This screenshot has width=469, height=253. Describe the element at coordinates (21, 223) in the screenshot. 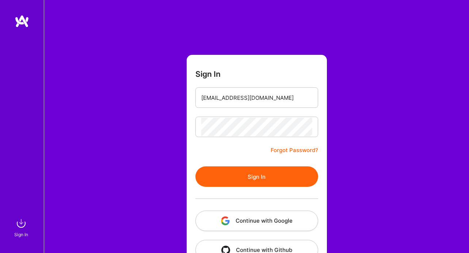

I see `img: sign in` at that location.